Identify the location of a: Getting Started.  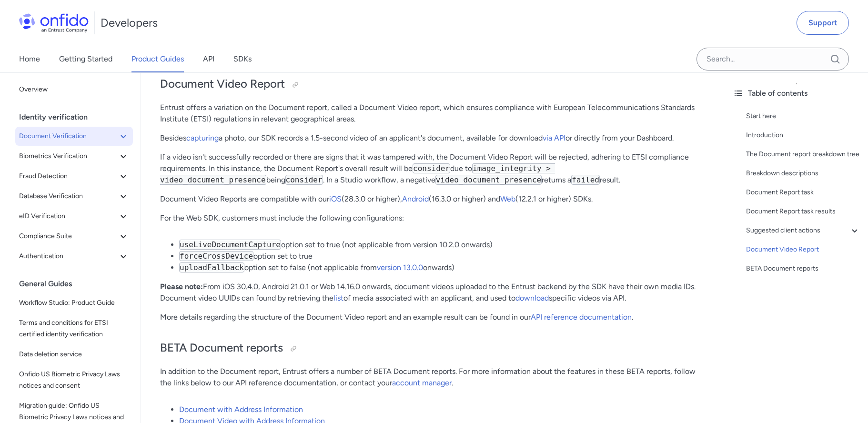
(86, 59).